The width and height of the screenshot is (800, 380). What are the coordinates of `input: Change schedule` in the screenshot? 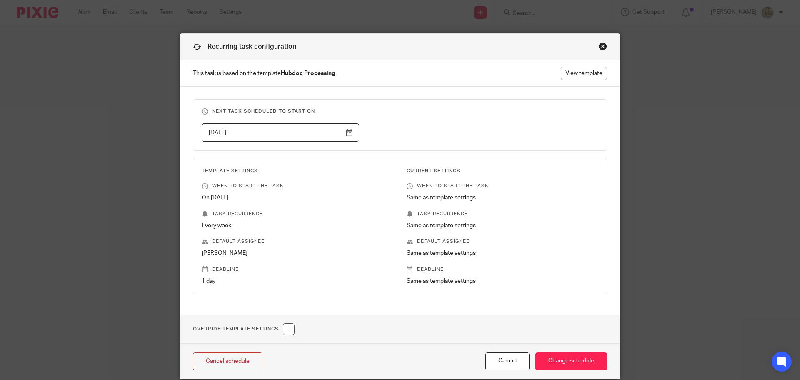 It's located at (571, 361).